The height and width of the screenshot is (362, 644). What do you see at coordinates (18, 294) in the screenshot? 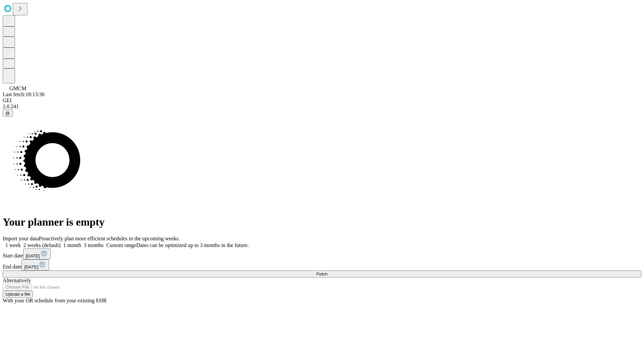
I see `button: Upload a file` at bounding box center [18, 294].